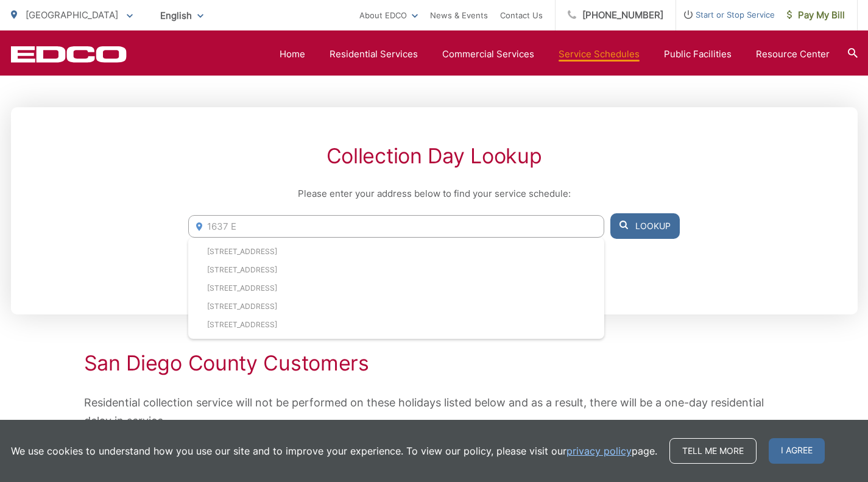 This screenshot has height=482, width=868. What do you see at coordinates (396, 226) in the screenshot?
I see `input: Enter Address` at bounding box center [396, 226].